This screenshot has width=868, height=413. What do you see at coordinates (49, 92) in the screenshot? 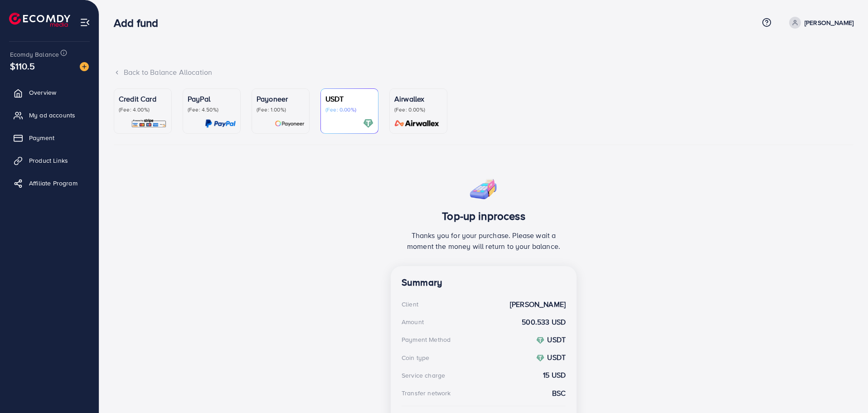
I see `a: Overview` at bounding box center [49, 92].